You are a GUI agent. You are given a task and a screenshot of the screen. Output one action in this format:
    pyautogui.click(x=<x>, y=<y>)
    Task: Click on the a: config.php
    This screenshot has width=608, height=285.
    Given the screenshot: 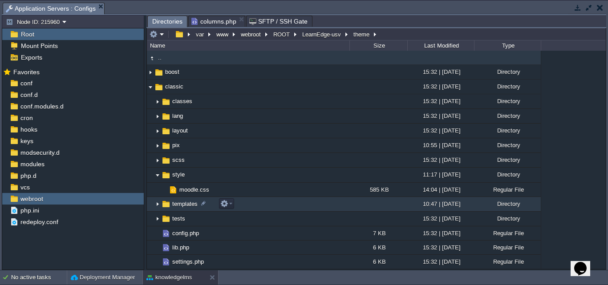 What is the action you would take?
    pyautogui.click(x=186, y=233)
    